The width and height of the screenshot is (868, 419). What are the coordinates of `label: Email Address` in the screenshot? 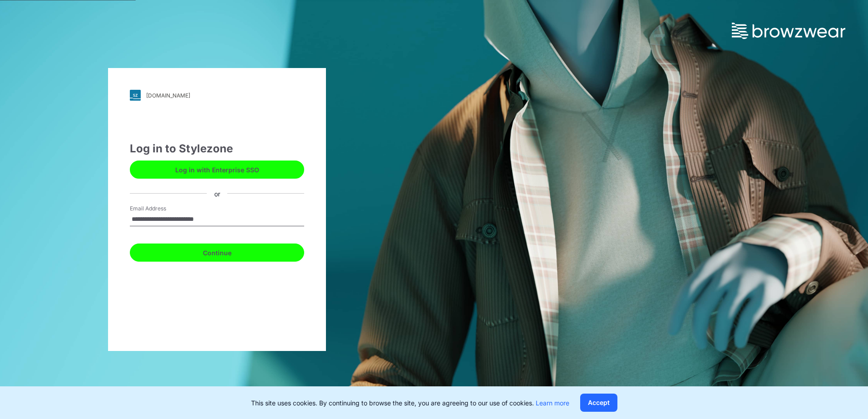 It's located at (162, 208).